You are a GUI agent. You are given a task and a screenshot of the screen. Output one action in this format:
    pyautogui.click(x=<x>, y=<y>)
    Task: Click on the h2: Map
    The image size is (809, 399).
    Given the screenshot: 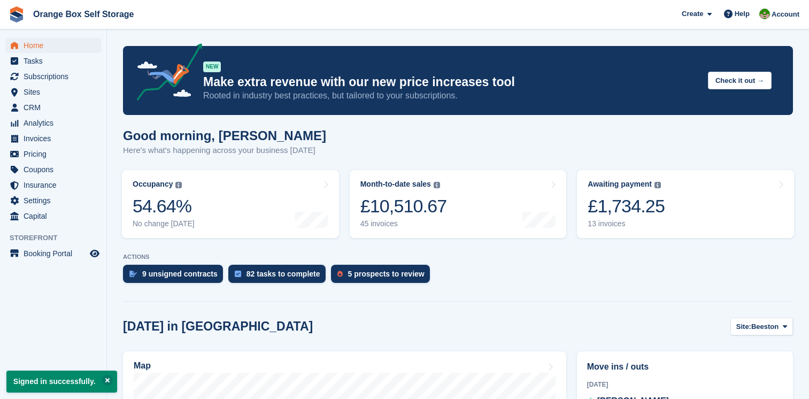 What is the action you would take?
    pyautogui.click(x=142, y=366)
    